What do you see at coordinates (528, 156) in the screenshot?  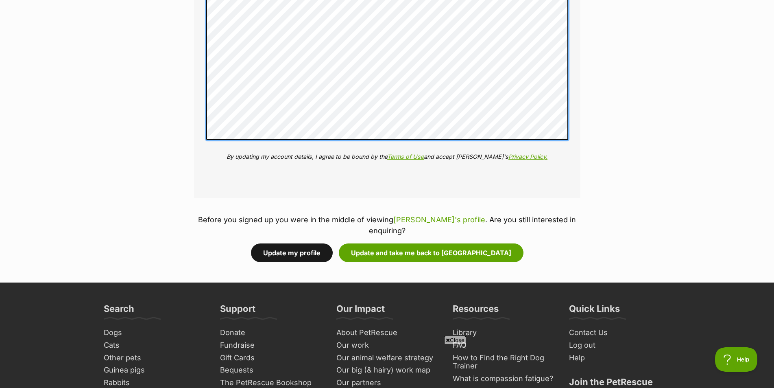 I see `a: Privacy Policy.` at bounding box center [528, 156].